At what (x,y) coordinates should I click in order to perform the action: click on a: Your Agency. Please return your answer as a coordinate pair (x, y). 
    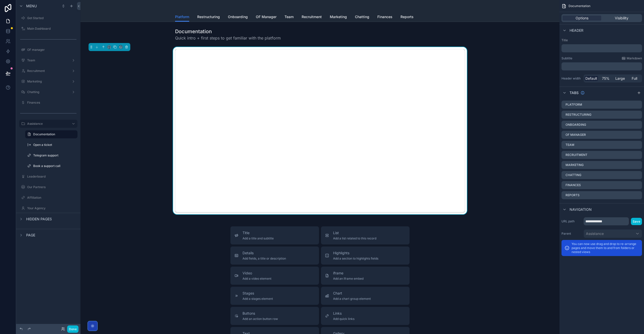
    Looking at the image, I should click on (48, 208).